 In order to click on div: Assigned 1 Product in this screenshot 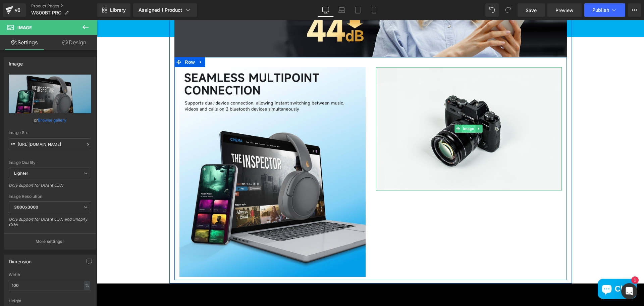, I will do `click(165, 10)`.